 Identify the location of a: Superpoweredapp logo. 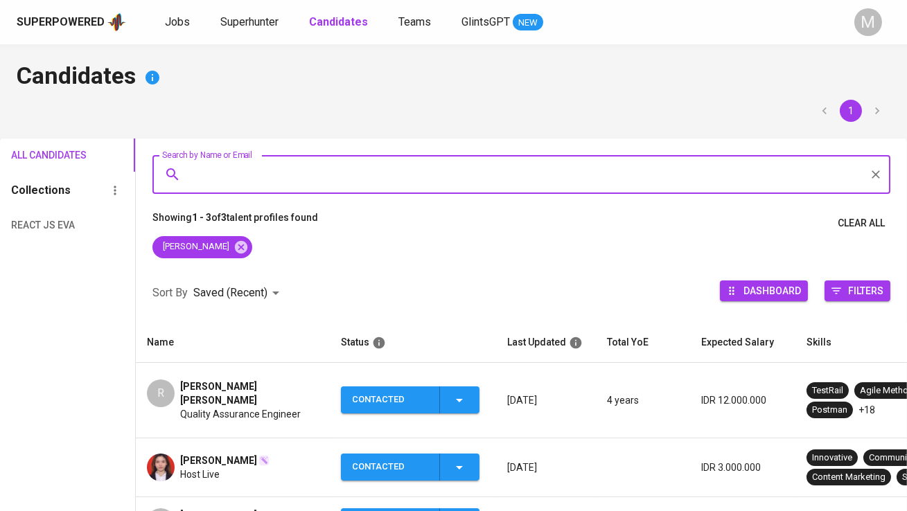
(71, 22).